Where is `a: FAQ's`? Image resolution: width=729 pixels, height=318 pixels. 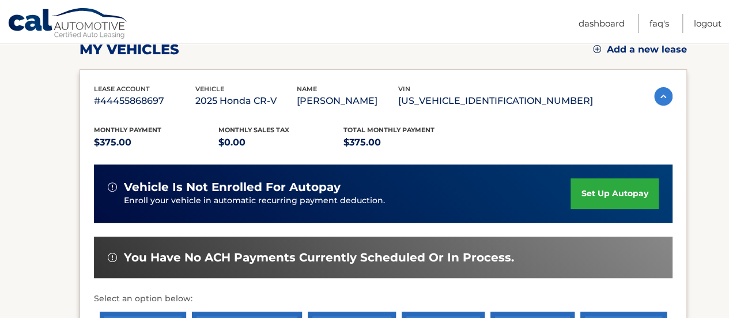
a: FAQ's is located at coordinates (659, 23).